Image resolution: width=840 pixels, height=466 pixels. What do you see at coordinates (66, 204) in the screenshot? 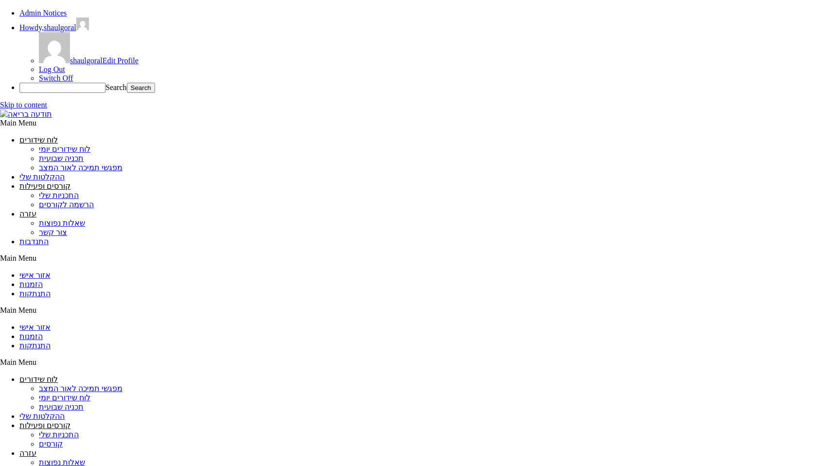
I see `a: הרשמה לקורסים` at bounding box center [66, 204].